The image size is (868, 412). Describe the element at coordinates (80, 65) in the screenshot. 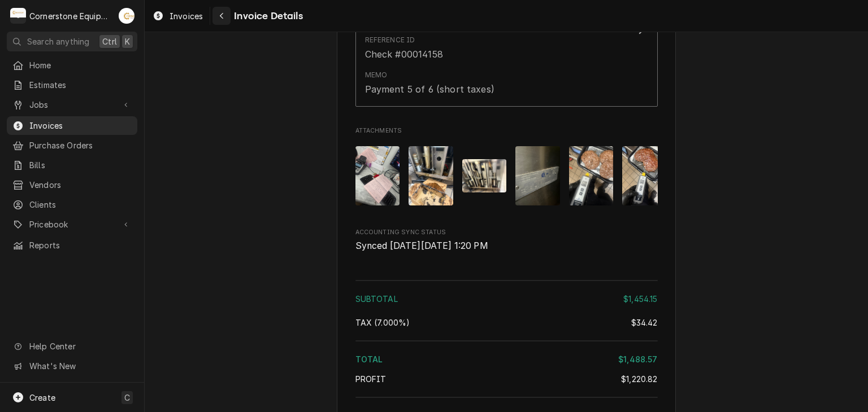

I see `span: Home` at that location.